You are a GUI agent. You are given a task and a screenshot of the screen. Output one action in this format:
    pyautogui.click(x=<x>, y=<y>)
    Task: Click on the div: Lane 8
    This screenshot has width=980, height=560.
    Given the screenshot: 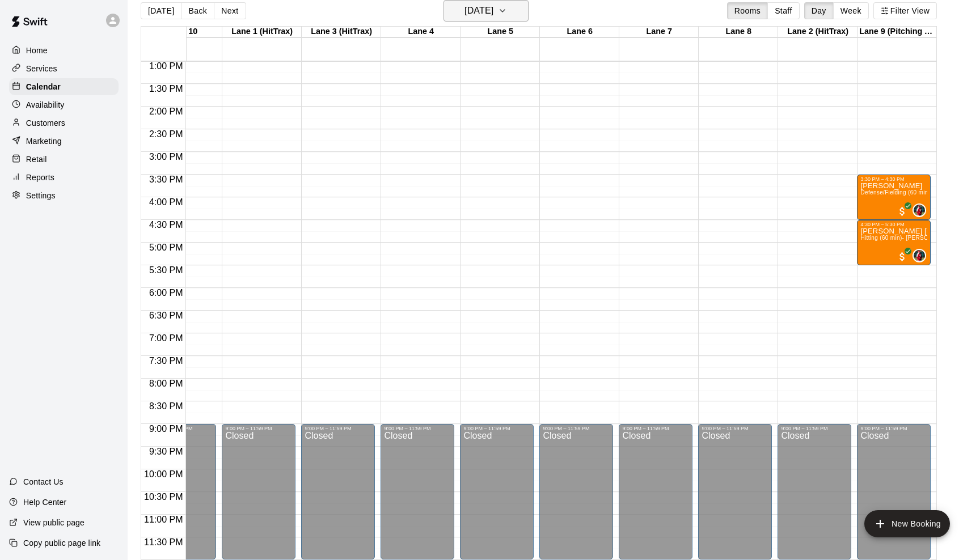 What is the action you would take?
    pyautogui.click(x=739, y=32)
    